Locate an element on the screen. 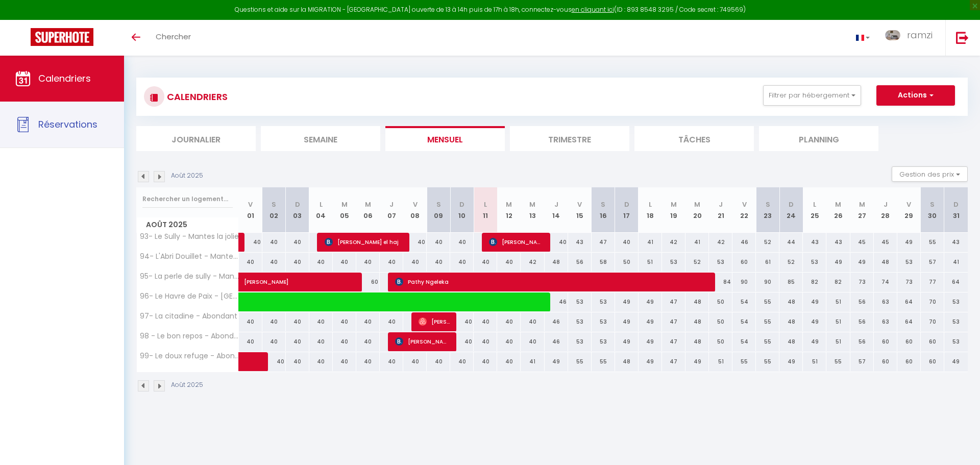 The height and width of the screenshot is (465, 980). div: 41 is located at coordinates (956, 262).